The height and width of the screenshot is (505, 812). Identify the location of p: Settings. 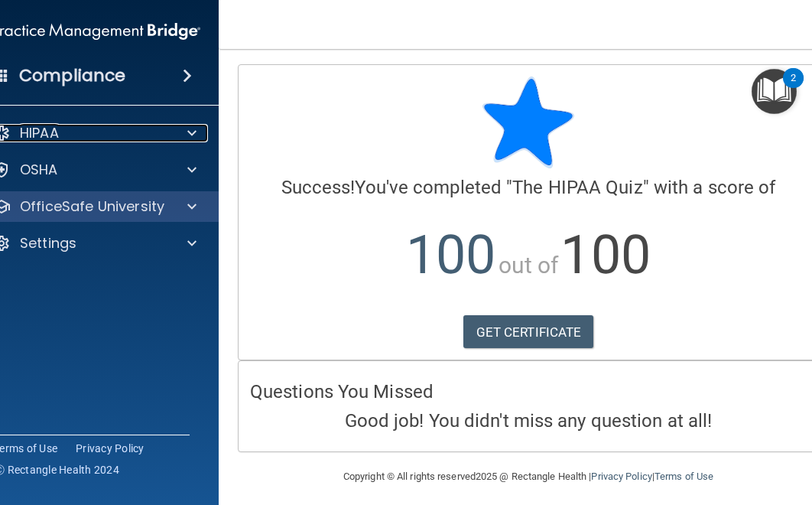
(49, 243).